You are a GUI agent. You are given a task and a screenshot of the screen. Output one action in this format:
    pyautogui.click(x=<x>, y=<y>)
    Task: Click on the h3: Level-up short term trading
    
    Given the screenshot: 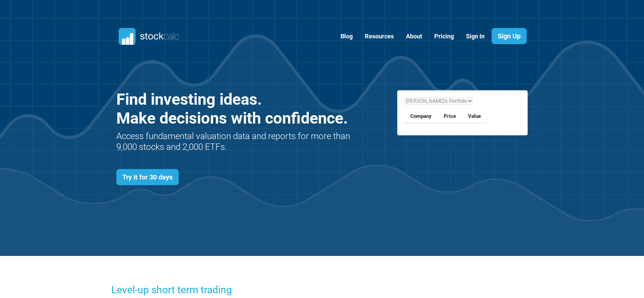 What is the action you would take?
    pyautogui.click(x=322, y=290)
    